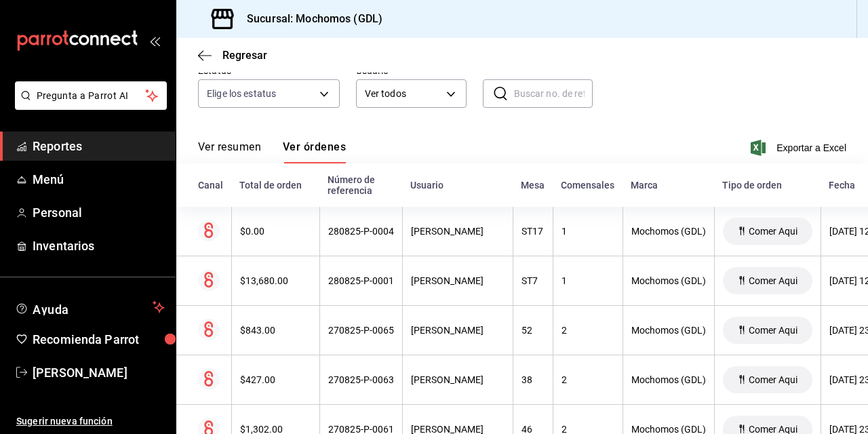 This screenshot has height=434, width=868. What do you see at coordinates (533, 231) in the screenshot?
I see `div: ST17` at bounding box center [533, 231].